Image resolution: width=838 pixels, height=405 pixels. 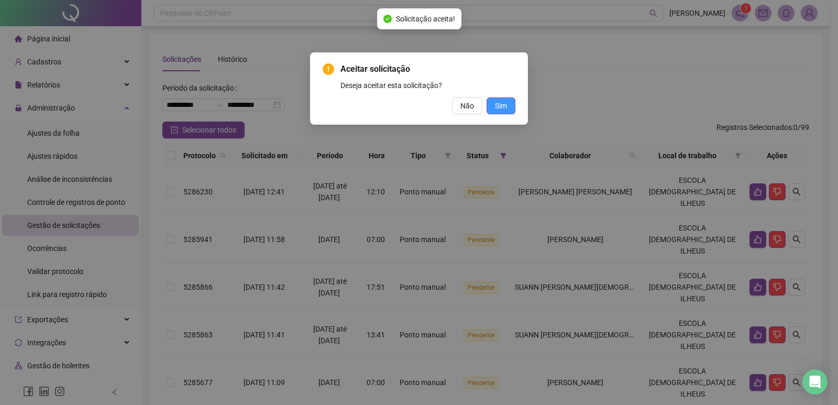 I want to click on span: Não, so click(x=467, y=106).